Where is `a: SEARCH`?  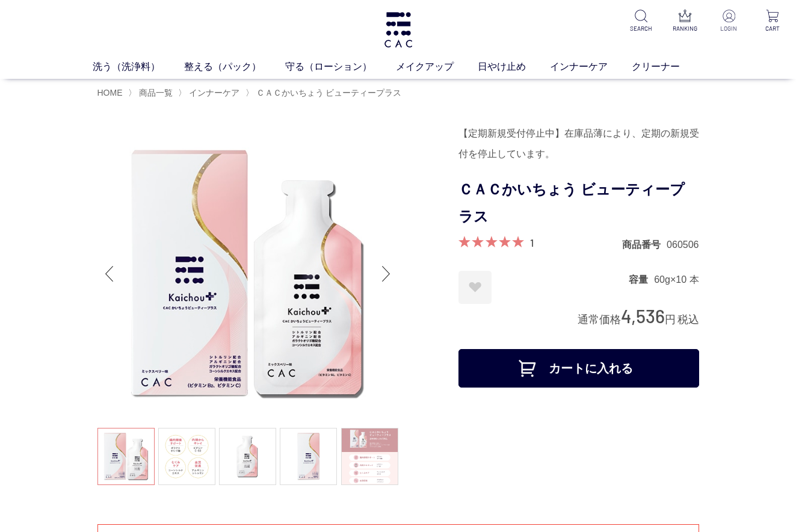
a: SEARCH is located at coordinates (641, 21).